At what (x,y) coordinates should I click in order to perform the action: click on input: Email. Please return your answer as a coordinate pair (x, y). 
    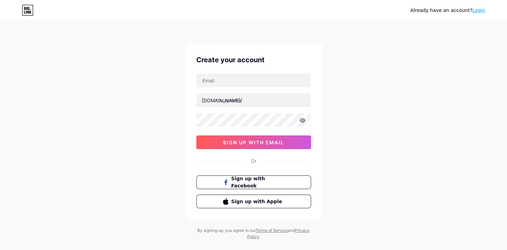
    Looking at the image, I should click on (254, 80).